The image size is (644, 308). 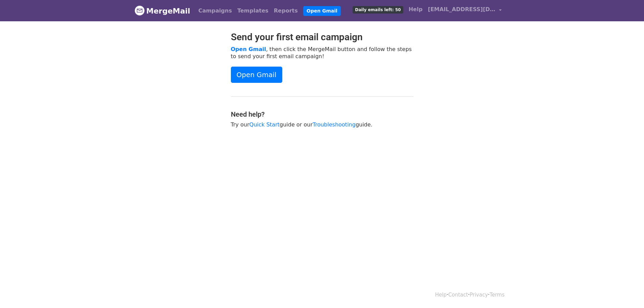 I want to click on p: Try our guide or our guide., so click(x=322, y=124).